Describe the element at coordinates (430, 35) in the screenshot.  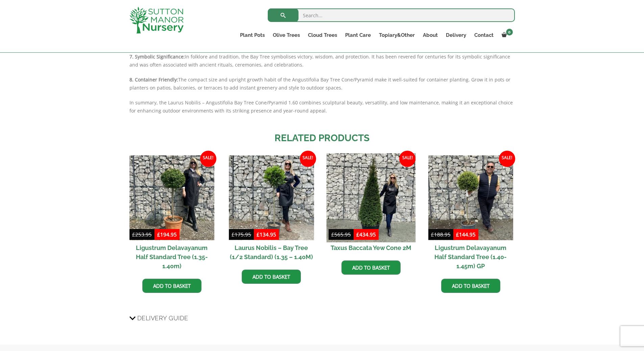
I see `a: About` at that location.